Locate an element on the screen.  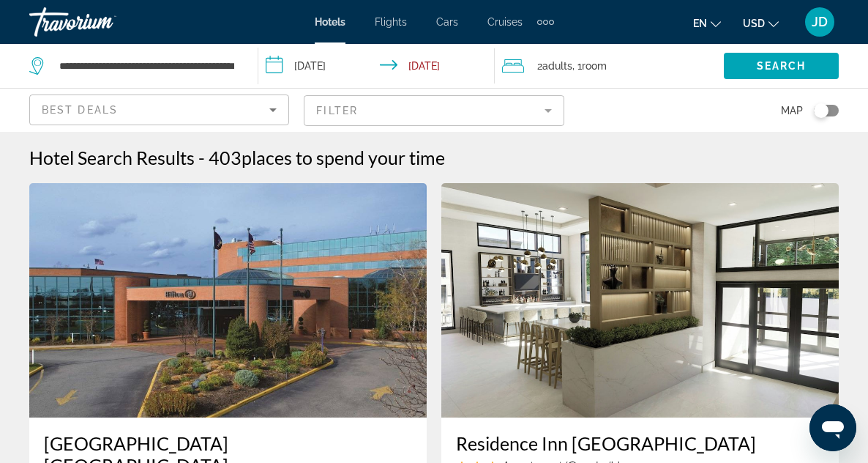
span: Room is located at coordinates (594, 66).